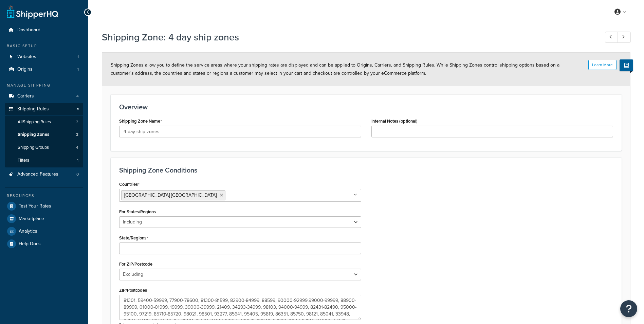 The height and width of the screenshot is (324, 644). What do you see at coordinates (347, 37) in the screenshot?
I see `h1: Shipping Zone: 4 day ship zones` at bounding box center [347, 37].